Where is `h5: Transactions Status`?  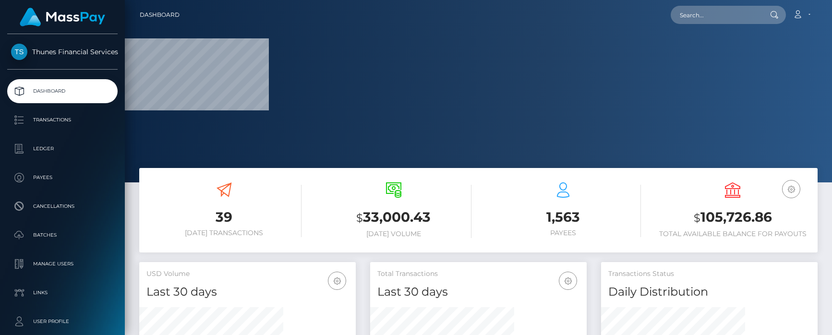 h5: Transactions Status is located at coordinates (709, 274).